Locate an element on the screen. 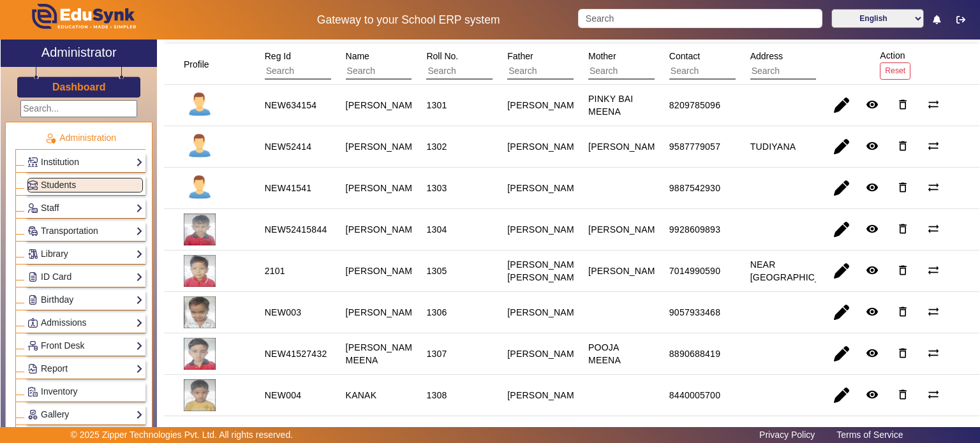  div: 9587779057 is located at coordinates (695, 147).